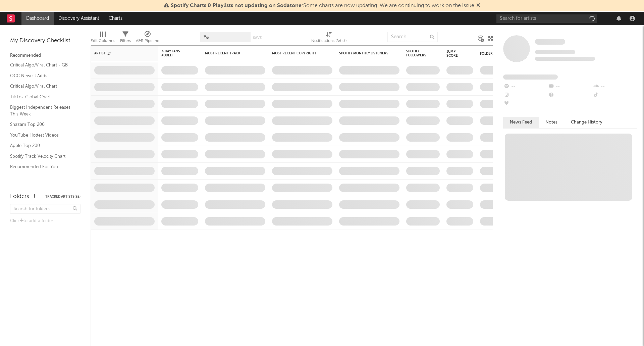  Describe the element at coordinates (364, 54) in the screenshot. I see `div: Spotify Monthly Listeners` at that location.